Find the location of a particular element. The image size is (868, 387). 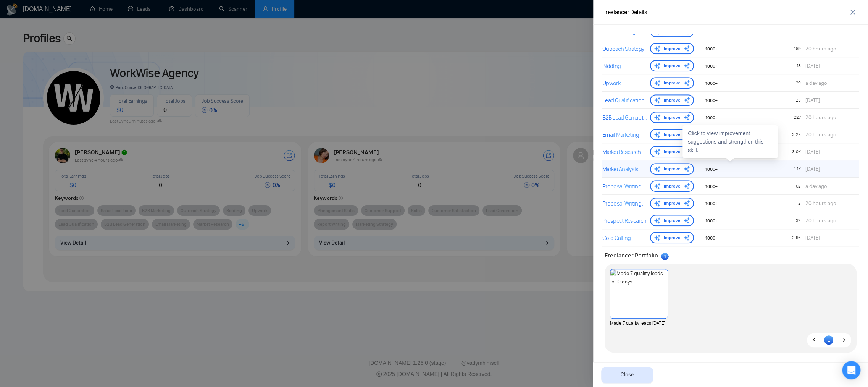

div: Email Marketing is located at coordinates (625, 135).